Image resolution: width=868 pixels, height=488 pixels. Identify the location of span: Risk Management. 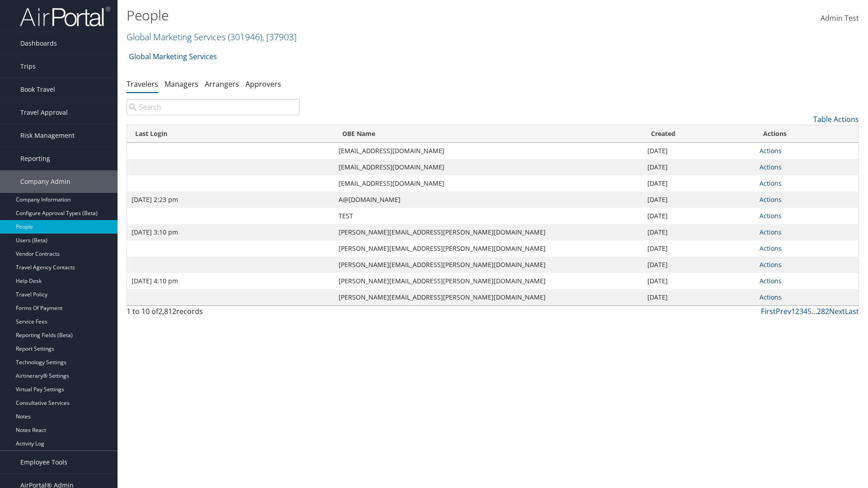
(48, 136).